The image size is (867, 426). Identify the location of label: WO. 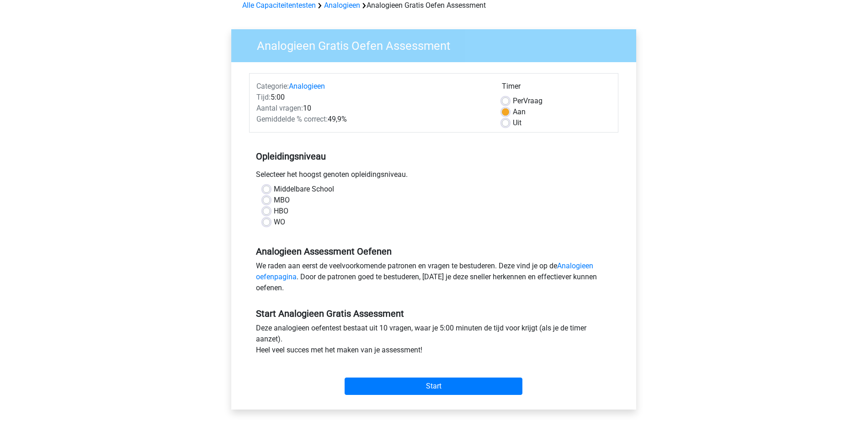
(279, 222).